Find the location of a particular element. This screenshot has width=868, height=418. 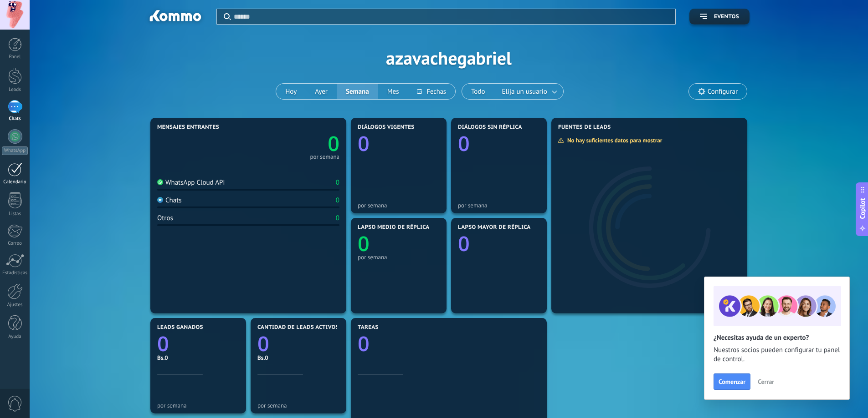

button: Fechas is located at coordinates (431, 91).